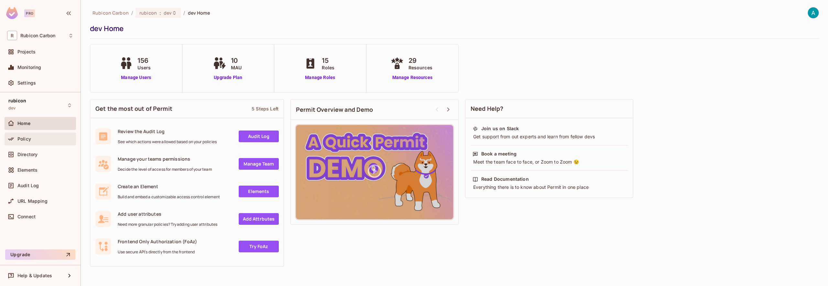 This screenshot has height=286, width=828. What do you see at coordinates (549, 162) in the screenshot?
I see `div: Meet the team face to face, or Zoom to Zoom 😉` at bounding box center [549, 162].